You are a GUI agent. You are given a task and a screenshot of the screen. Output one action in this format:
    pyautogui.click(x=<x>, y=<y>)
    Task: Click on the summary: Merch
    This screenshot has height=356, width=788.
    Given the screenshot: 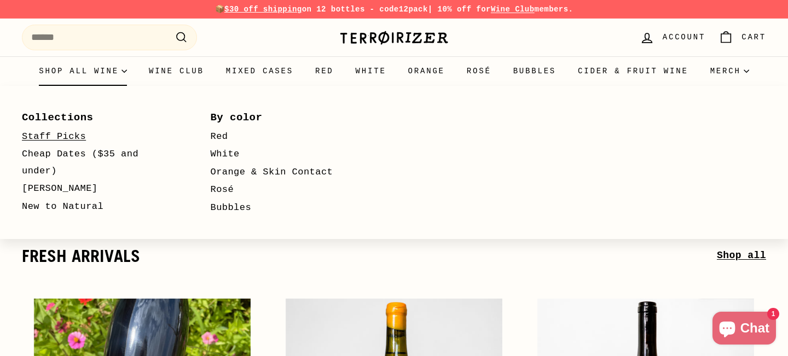 What is the action you would take?
    pyautogui.click(x=730, y=71)
    